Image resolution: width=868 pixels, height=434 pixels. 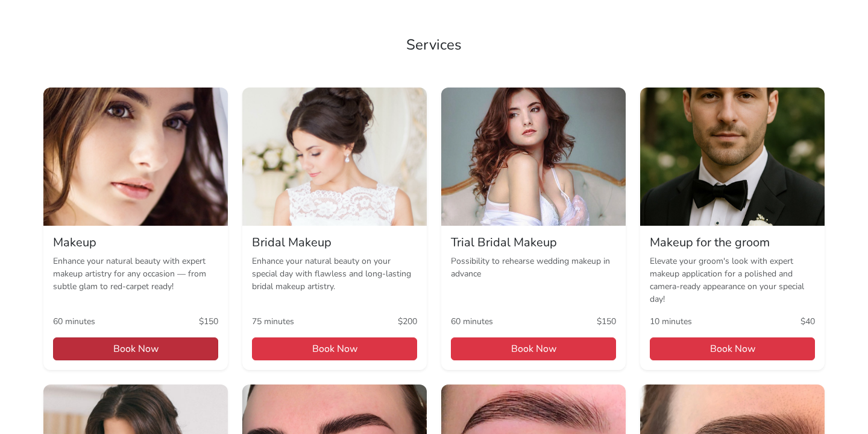 I want to click on h5: Makeup, so click(x=136, y=242).